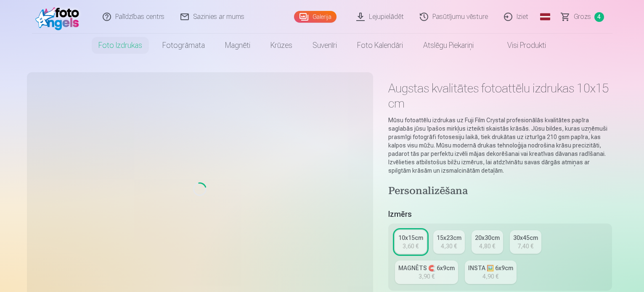  What do you see at coordinates (487, 246) in the screenshot?
I see `div: 4,80 €` at bounding box center [487, 246].